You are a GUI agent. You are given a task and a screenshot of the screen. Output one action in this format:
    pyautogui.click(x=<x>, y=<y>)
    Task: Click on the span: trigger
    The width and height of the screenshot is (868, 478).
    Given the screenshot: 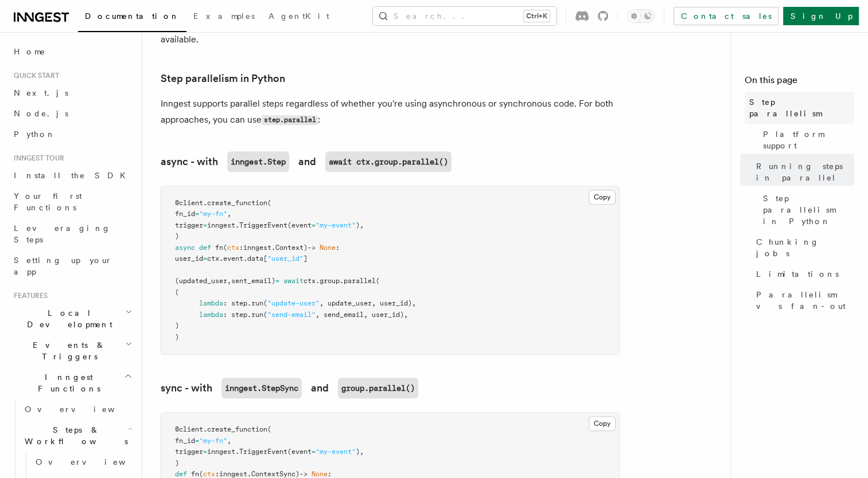 What is the action you would take?
    pyautogui.click(x=189, y=452)
    